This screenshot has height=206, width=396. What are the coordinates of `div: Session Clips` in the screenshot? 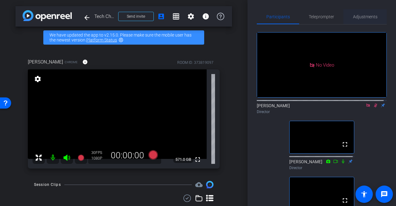 It's located at (47, 184).